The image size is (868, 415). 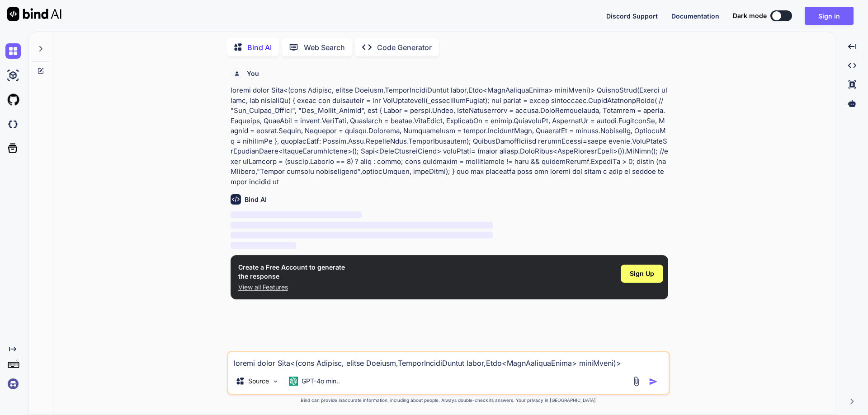 I want to click on img: chat, so click(x=13, y=51).